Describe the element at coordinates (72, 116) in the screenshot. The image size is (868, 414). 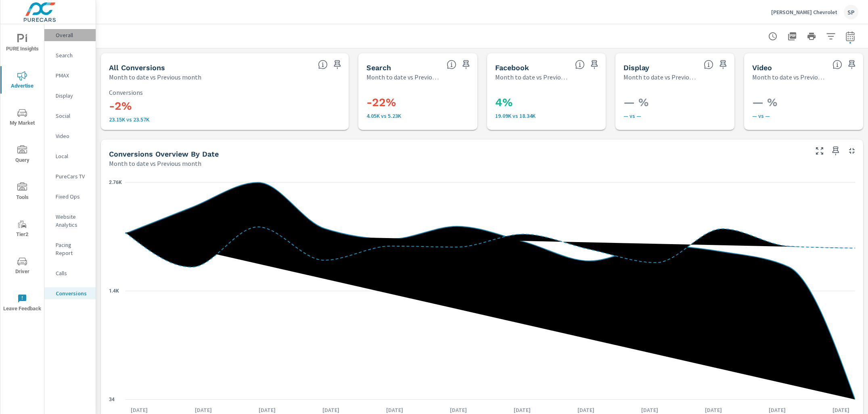
I see `p: Social` at that location.